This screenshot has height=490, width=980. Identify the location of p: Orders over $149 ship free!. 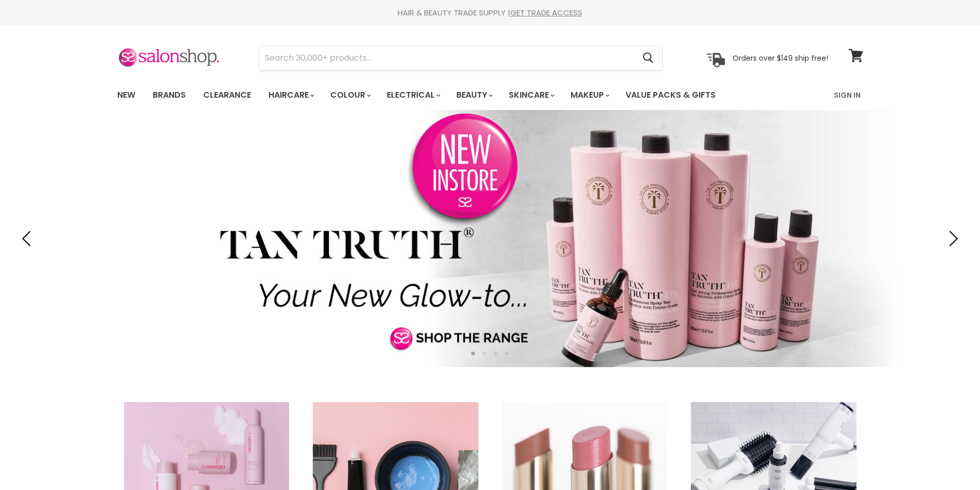
(781, 57).